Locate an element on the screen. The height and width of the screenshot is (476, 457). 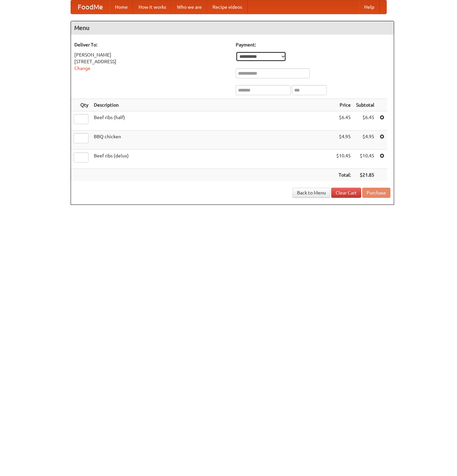
a: Who we are is located at coordinates (189, 7).